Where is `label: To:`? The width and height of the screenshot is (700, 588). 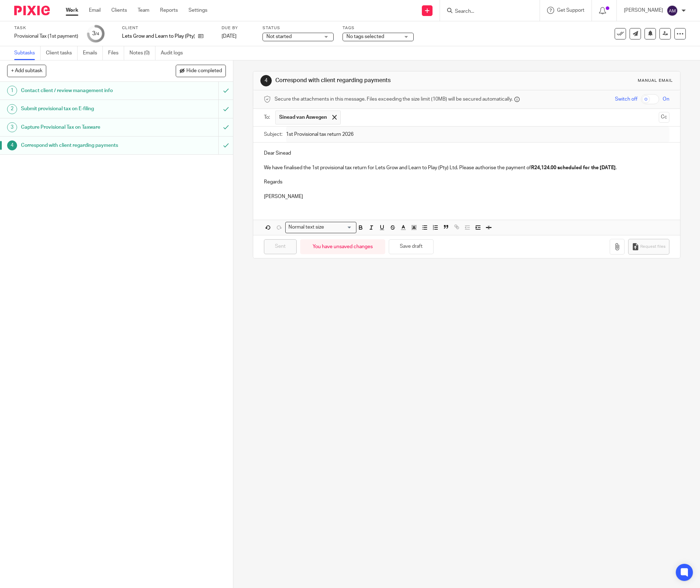
label: To: is located at coordinates (268, 117).